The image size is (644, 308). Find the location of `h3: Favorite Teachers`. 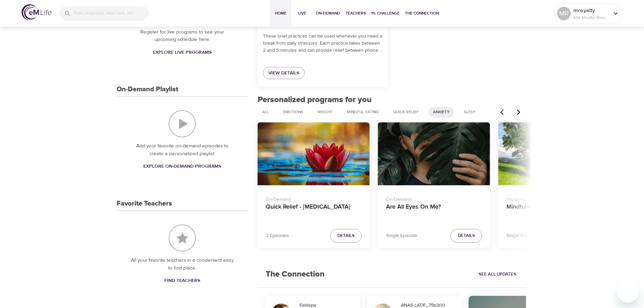

h3: Favorite Teachers is located at coordinates (144, 204).